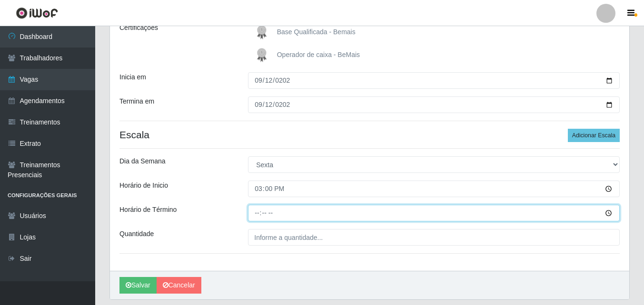  What do you see at coordinates (137, 234) in the screenshot?
I see `label: Quantidade` at bounding box center [137, 234].